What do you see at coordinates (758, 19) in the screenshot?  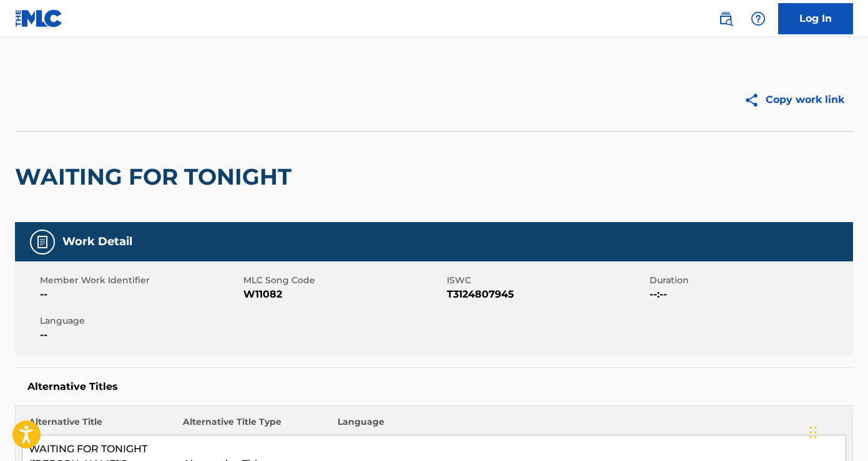 I see `img: help` at bounding box center [758, 19].